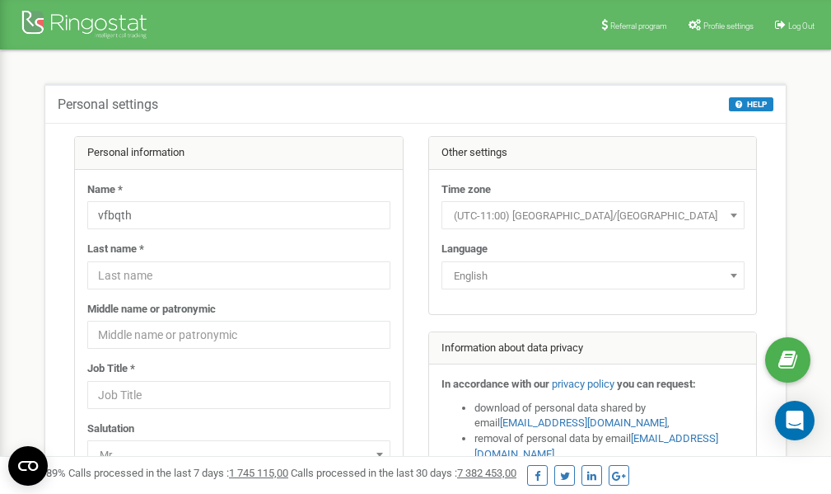 Image resolution: width=831 pixels, height=494 pixels. What do you see at coordinates (152, 309) in the screenshot?
I see `label: Middle name or patronymic` at bounding box center [152, 309].